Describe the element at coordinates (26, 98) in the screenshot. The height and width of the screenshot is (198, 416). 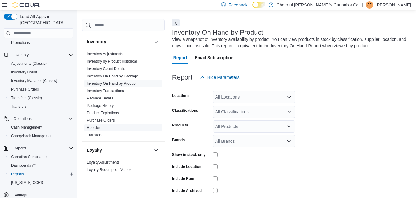
I see `a: Transfers (Classic)` at that location.